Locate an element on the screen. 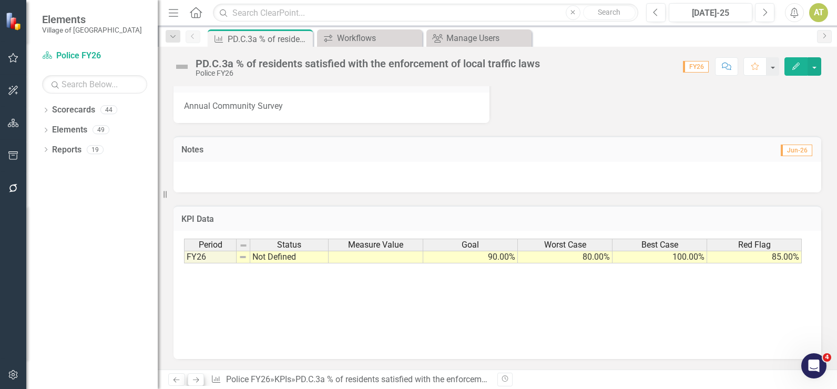  a: Elements is located at coordinates (69, 130).